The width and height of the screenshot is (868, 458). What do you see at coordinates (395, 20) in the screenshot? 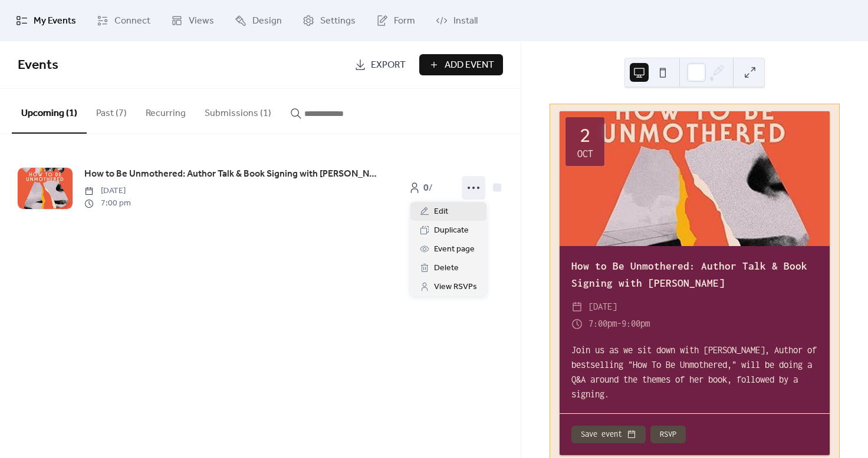
I see `a: Form` at bounding box center [395, 20].